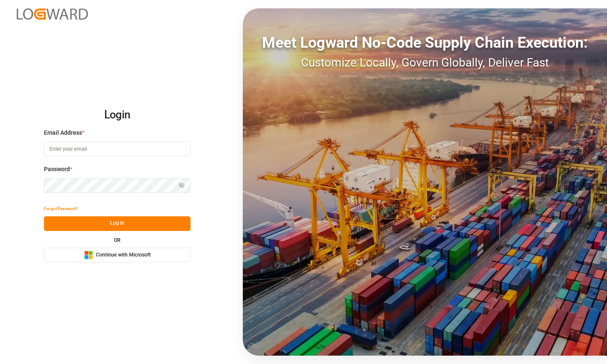 This screenshot has height=364, width=607. I want to click on div: Customize Locally, Govern Globally, Deliver Fast, so click(425, 63).